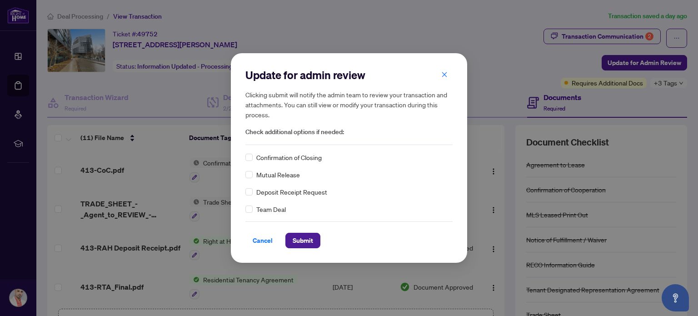  I want to click on h2: Update for admin review, so click(349, 75).